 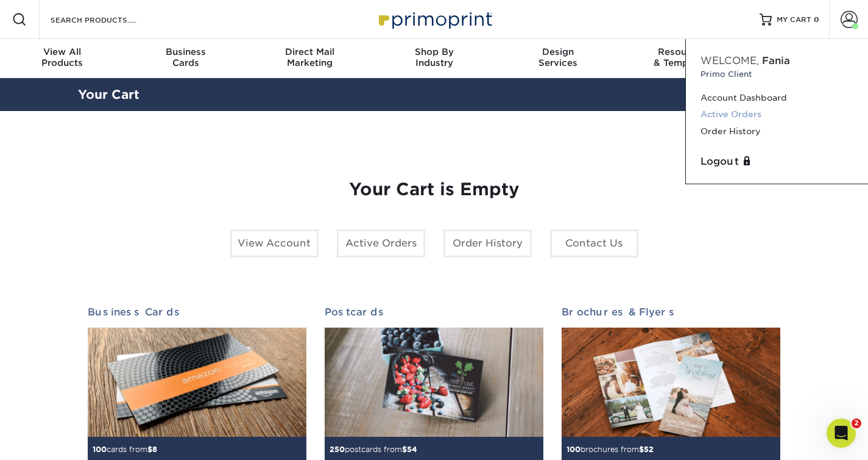 I want to click on input: SEARCH PRODUCTS....., so click(x=109, y=19).